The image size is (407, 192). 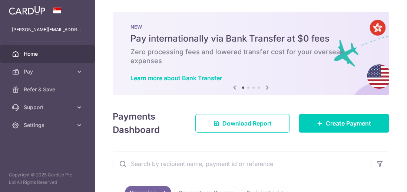 I want to click on a: Learn more about Bank Transfer, so click(x=176, y=78).